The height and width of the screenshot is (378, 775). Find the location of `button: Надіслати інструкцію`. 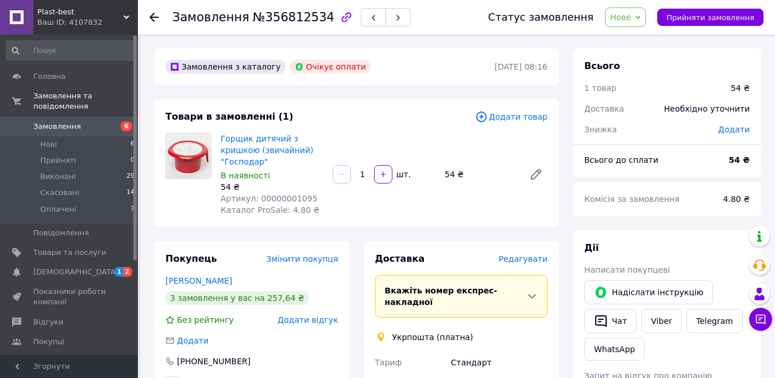

button: Надіслати інструкцію is located at coordinates (649, 292).